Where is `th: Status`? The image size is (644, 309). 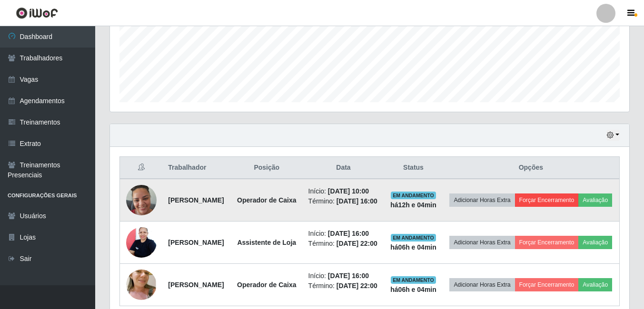
th: Status is located at coordinates (413, 168).